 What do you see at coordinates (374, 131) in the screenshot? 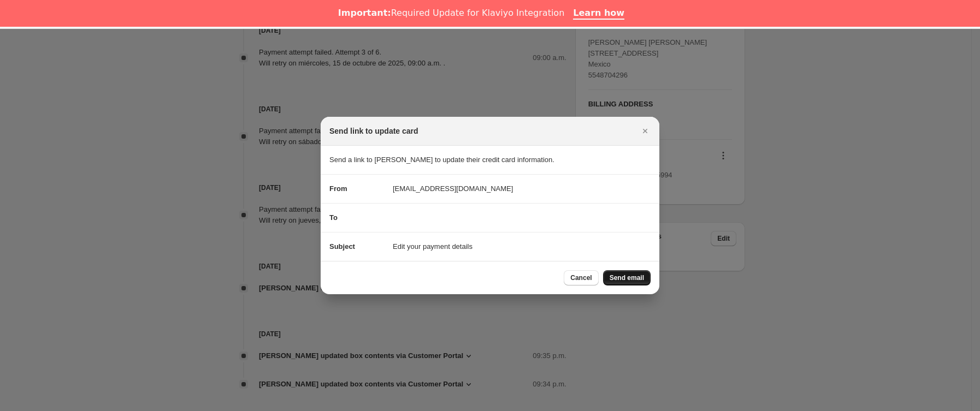
I see `h2: Send link to update card` at bounding box center [374, 131].